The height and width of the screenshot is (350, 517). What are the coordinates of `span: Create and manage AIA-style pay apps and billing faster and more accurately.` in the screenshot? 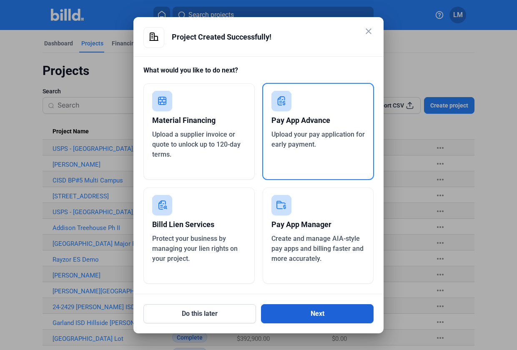 It's located at (317, 248).